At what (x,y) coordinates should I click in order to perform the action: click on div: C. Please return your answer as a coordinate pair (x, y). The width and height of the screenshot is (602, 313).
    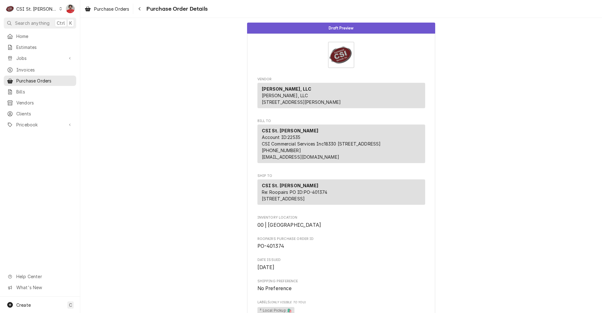
    Looking at the image, I should click on (10, 9).